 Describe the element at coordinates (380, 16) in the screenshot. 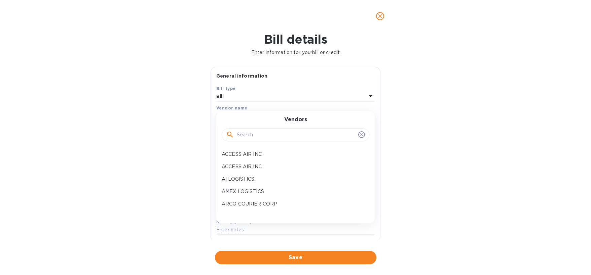

I see `button: close` at that location.